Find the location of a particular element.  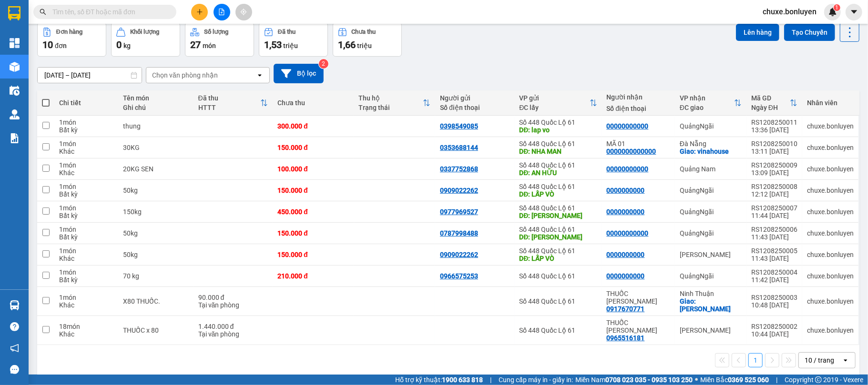

div: 0398549085 is located at coordinates (459, 127).